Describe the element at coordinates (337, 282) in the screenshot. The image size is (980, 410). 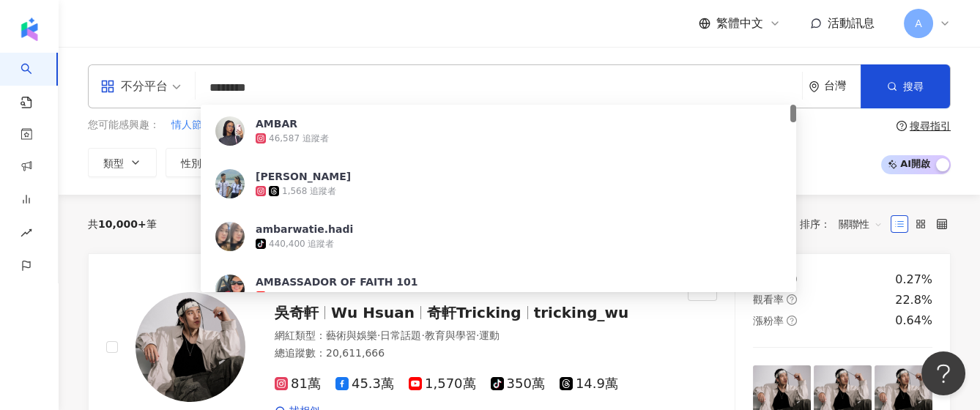
I see `div: AMBASSADOR OF FAITH 101` at that location.